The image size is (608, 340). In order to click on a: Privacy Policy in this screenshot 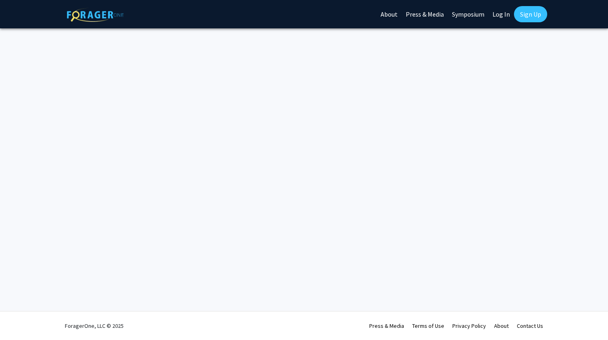, I will do `click(469, 326)`.